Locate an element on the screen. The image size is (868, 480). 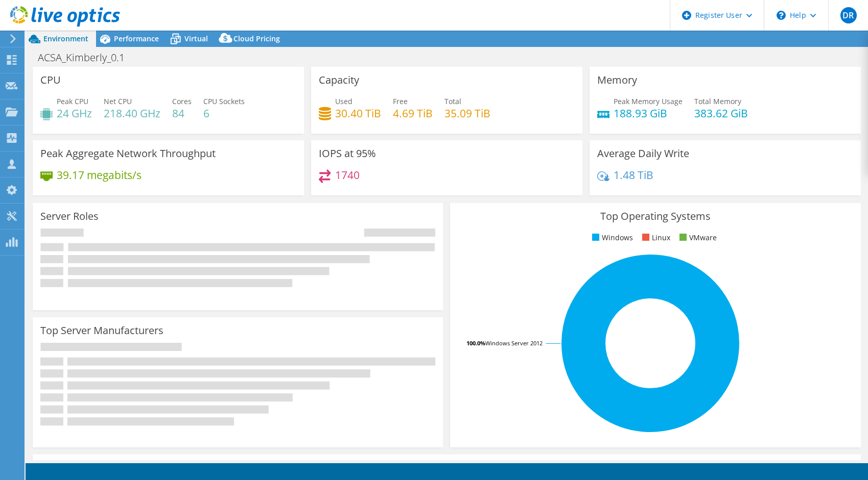
h3: Average Daily Write is located at coordinates (643, 153).